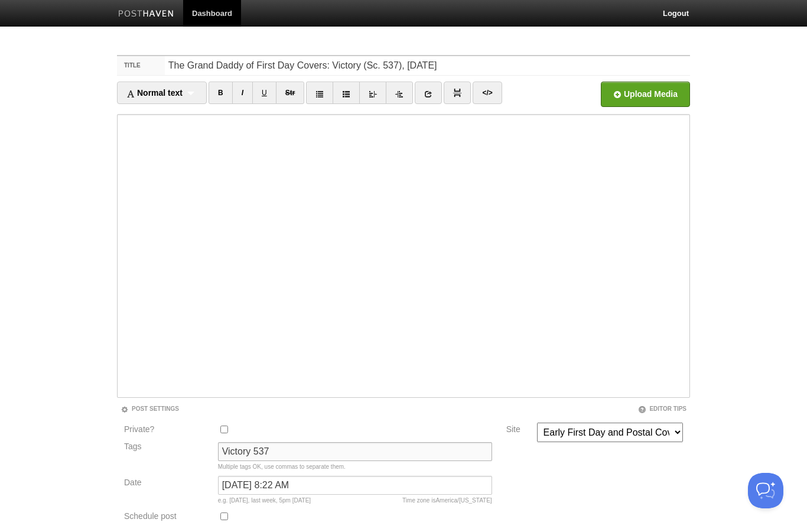 The width and height of the screenshot is (807, 532). Describe the element at coordinates (663, 408) in the screenshot. I see `a: Editor Tips` at that location.